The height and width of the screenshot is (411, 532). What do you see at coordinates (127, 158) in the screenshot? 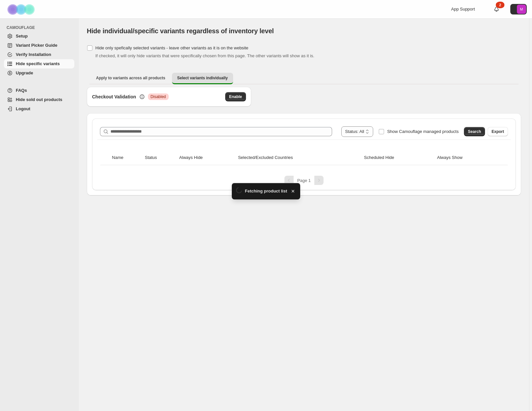
I see `th: Name` at bounding box center [127, 158].